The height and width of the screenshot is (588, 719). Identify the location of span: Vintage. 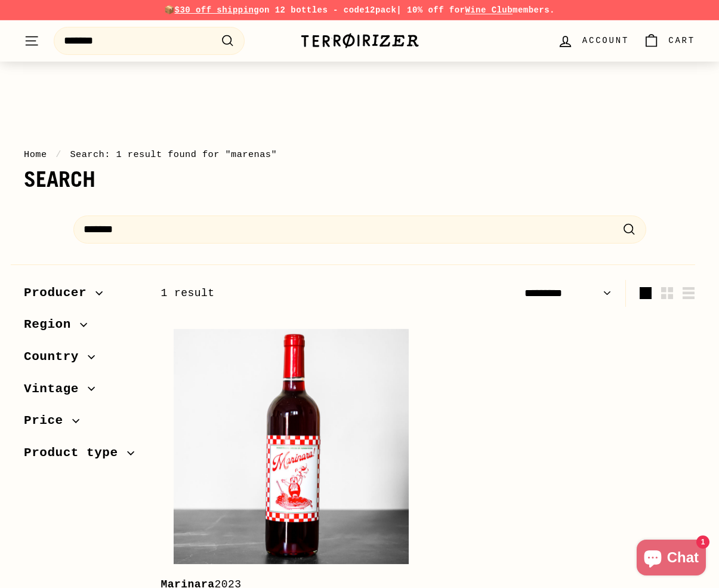
(56, 389).